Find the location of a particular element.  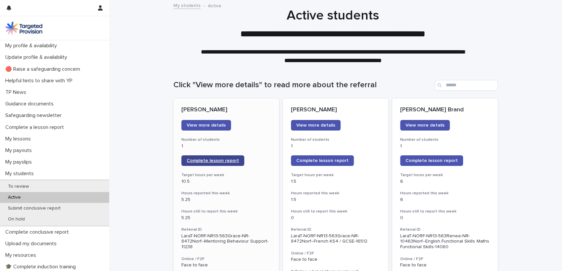

div: Search is located at coordinates (466, 85).